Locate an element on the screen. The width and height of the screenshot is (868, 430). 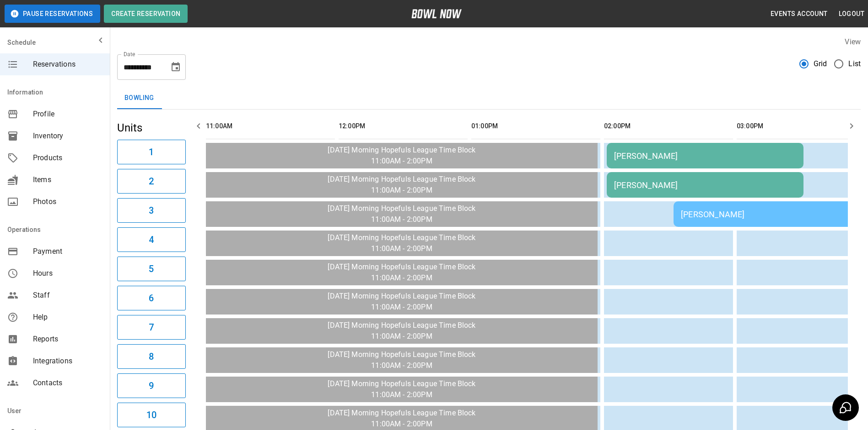
span: Profile is located at coordinates (68, 114).